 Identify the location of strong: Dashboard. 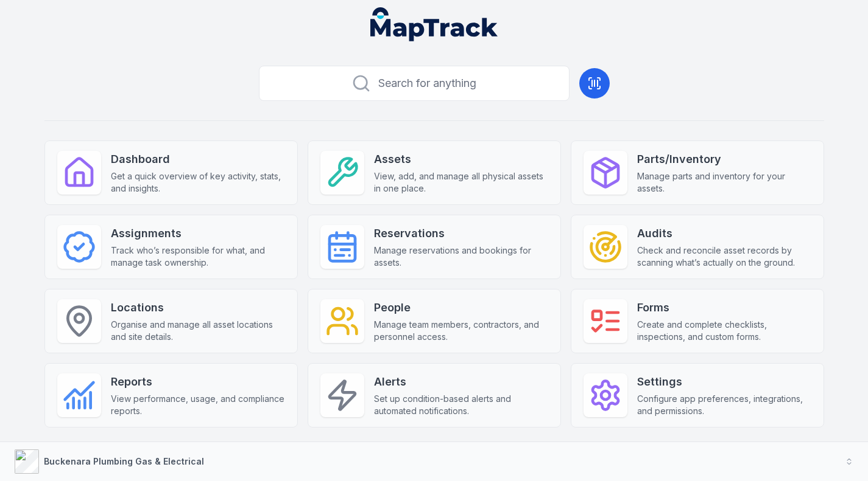
(198, 160).